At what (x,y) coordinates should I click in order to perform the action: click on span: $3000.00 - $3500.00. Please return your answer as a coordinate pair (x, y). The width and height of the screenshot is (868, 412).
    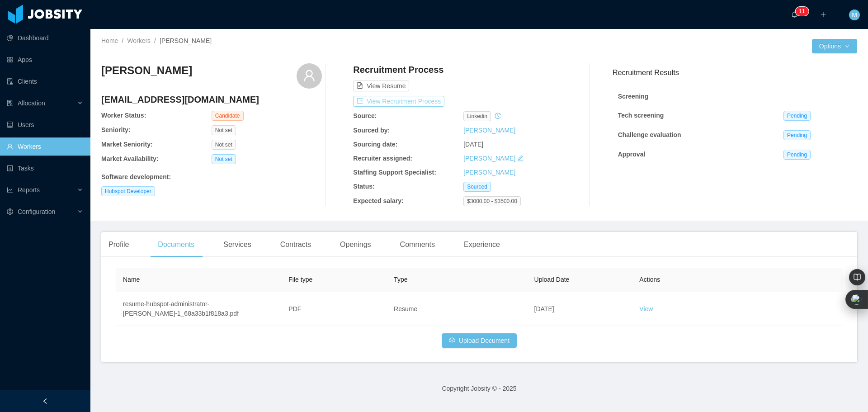
    Looking at the image, I should click on (492, 201).